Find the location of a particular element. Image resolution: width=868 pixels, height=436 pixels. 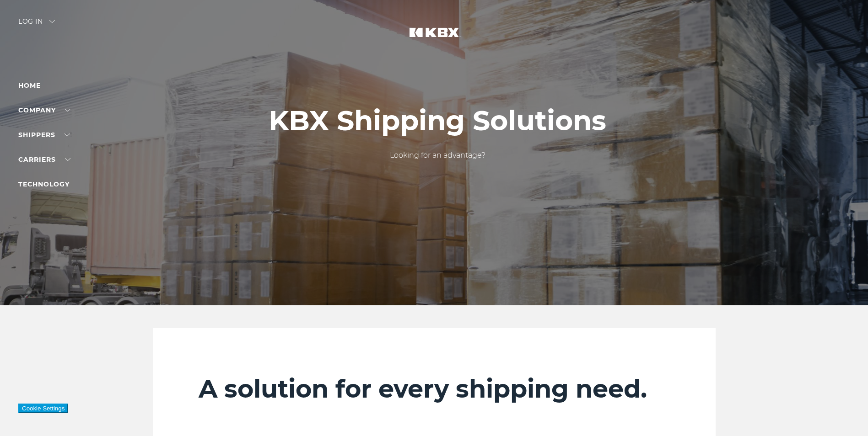

div: Log in is located at coordinates (36, 25).